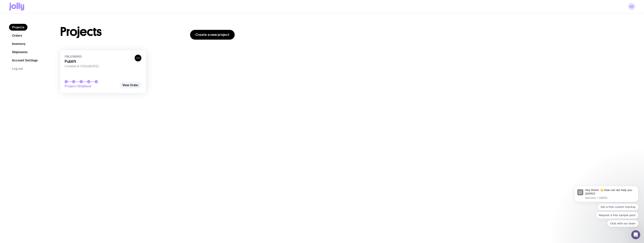 This screenshot has height=243, width=644. I want to click on div: Message content, so click(41, 11).